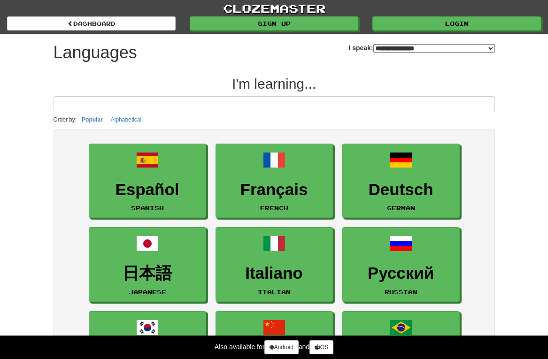 Image resolution: width=548 pixels, height=359 pixels. I want to click on a: Sign up, so click(274, 23).